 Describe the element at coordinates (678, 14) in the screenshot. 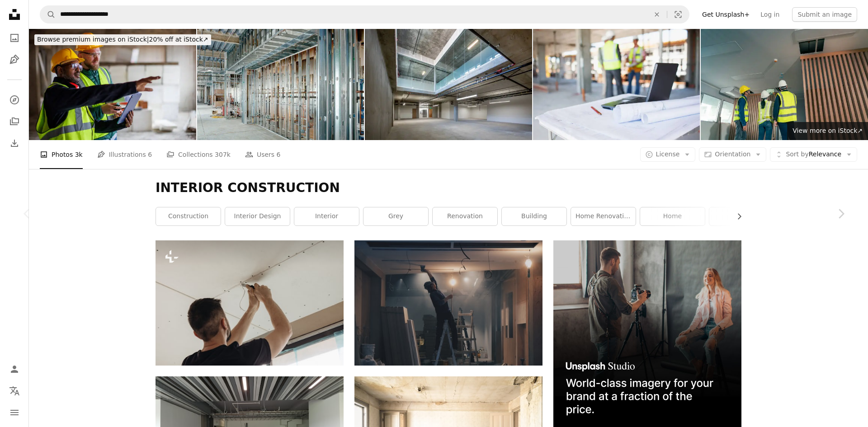

I see `button: Visual search` at that location.